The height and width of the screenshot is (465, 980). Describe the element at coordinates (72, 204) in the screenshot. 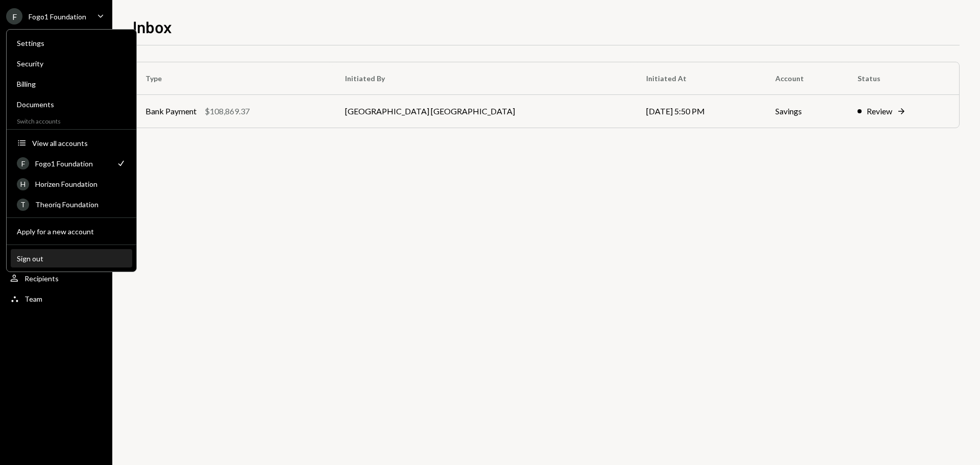

I see `a: TTheoriq Foundation` at that location.